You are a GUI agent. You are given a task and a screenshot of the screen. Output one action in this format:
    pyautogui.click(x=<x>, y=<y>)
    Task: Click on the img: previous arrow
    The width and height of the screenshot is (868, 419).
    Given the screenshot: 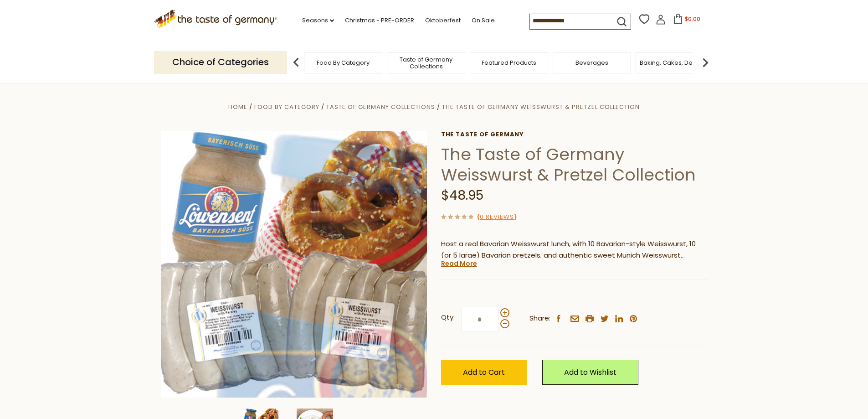 What is the action you would take?
    pyautogui.click(x=296, y=62)
    